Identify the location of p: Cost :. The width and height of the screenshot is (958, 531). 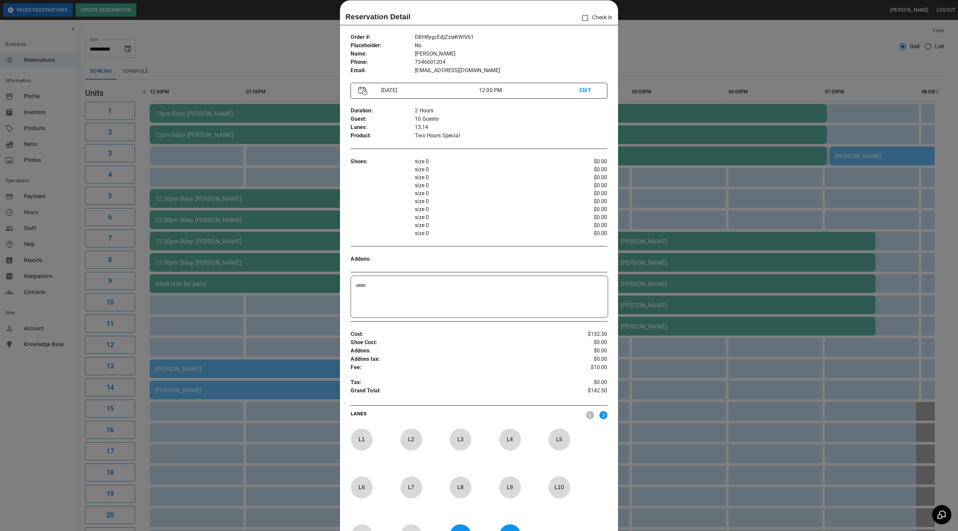
(457, 334).